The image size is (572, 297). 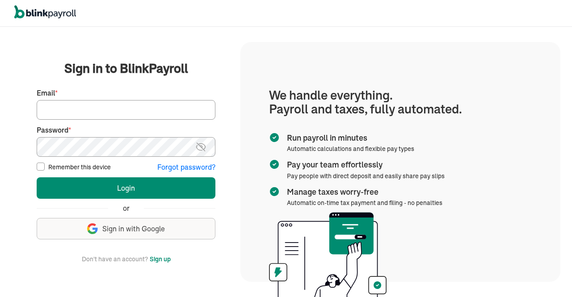 I want to click on span: Sign in to BlinkPayroll, so click(x=126, y=68).